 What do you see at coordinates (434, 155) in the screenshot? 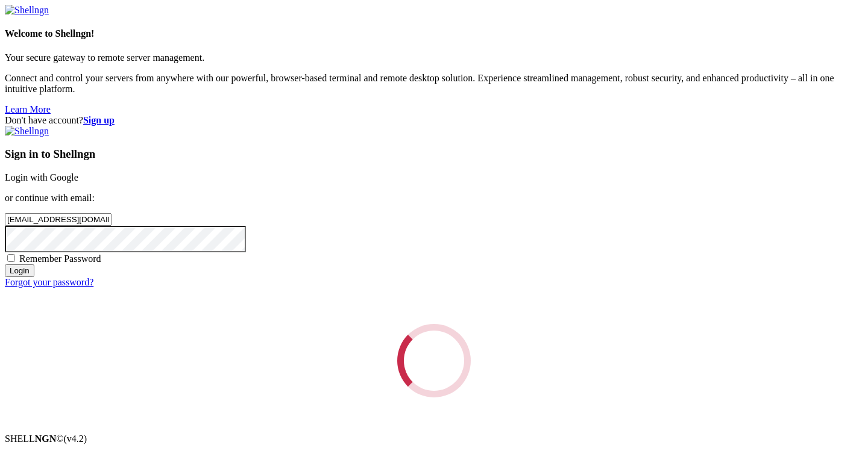
I see `h3: Sign in to Shellngn` at bounding box center [434, 155].